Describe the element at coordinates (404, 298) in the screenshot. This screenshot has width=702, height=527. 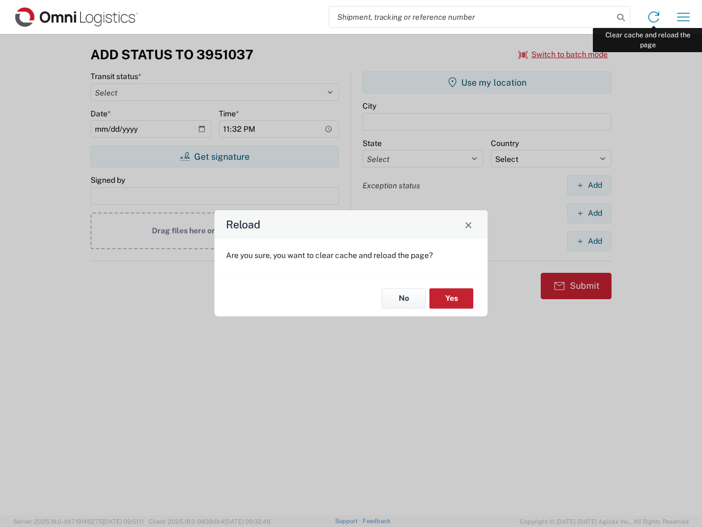
I see `button: No` at that location.